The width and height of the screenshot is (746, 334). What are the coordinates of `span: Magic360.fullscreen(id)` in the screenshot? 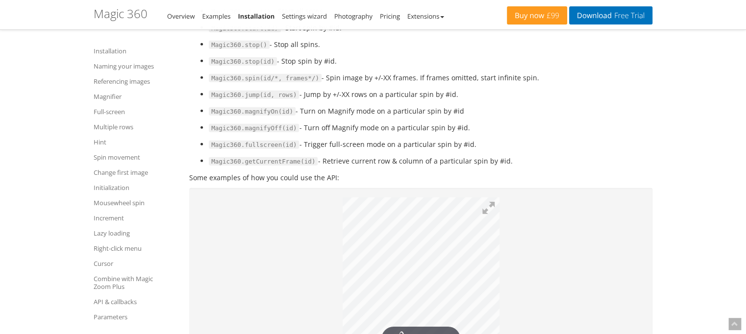 It's located at (254, 145).